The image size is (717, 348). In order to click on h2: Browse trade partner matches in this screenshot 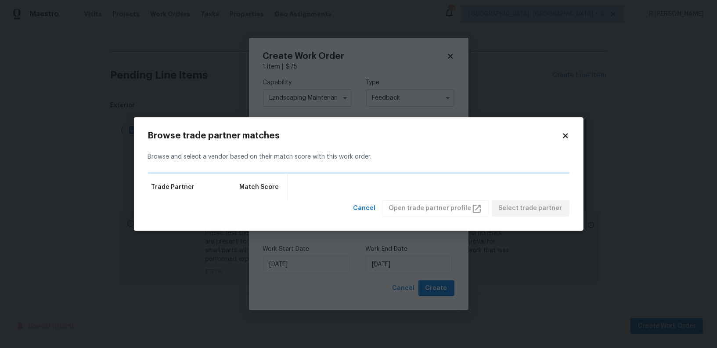, I will do `click(355, 136)`.